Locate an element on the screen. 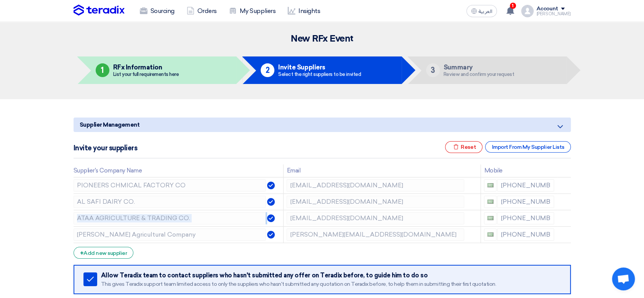 Image resolution: width=644 pixels, height=298 pixels. a: Insights is located at coordinates (304, 11).